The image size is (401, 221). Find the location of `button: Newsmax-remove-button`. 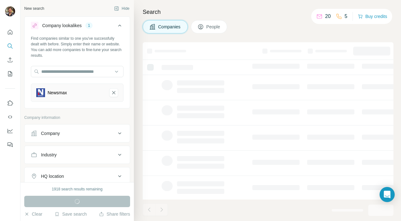

button: Newsmax-remove-button is located at coordinates (114, 93).